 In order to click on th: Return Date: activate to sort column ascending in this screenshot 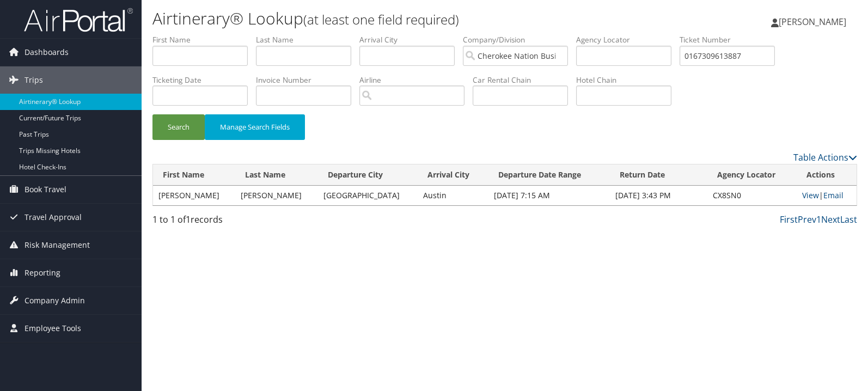, I will do `click(659, 175)`.